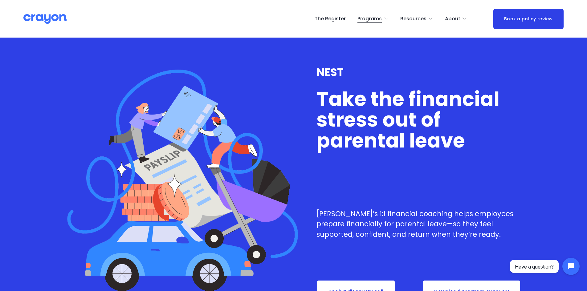  What do you see at coordinates (369, 19) in the screenshot?
I see `span: Programs` at bounding box center [369, 19].